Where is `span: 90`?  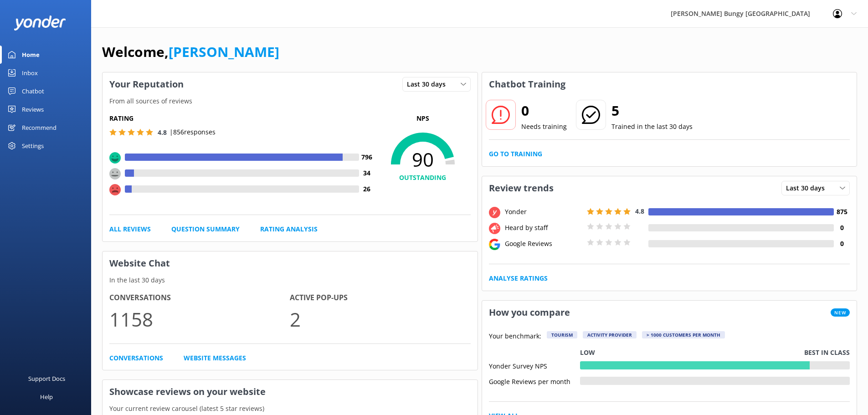
span: 90 is located at coordinates (423, 160).